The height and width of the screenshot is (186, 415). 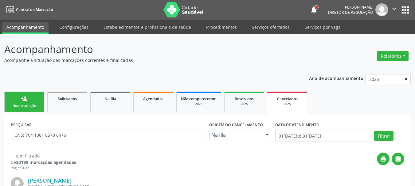 What do you see at coordinates (383, 159) in the screenshot?
I see `button: print` at bounding box center [383, 159].